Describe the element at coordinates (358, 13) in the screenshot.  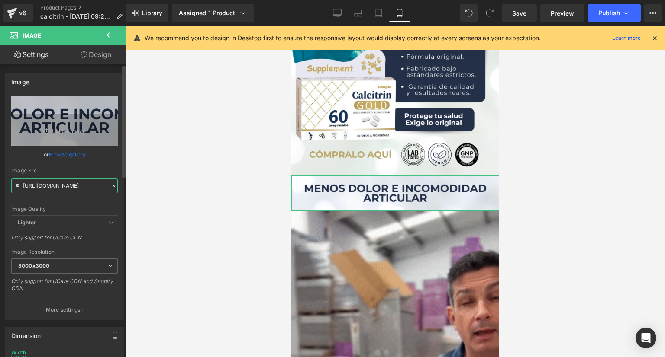
I see `a: Laptop` at that location.